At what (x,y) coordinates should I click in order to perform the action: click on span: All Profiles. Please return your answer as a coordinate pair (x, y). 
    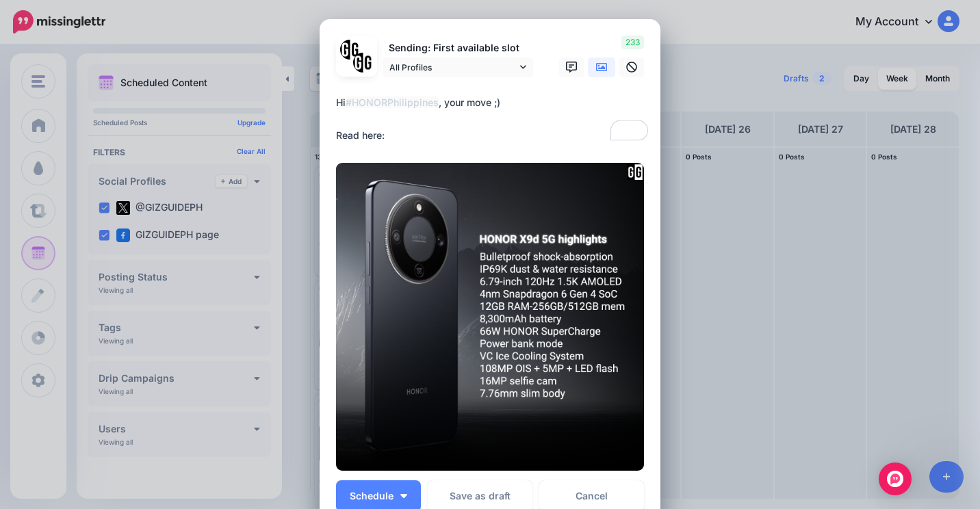
    Looking at the image, I should click on (453, 67).